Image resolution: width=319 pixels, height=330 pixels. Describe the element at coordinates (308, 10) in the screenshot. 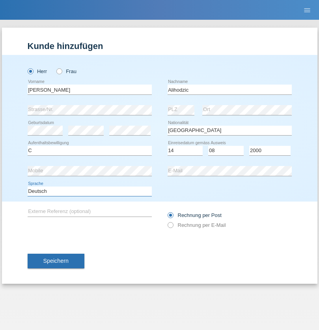

I see `i: menu` at that location.